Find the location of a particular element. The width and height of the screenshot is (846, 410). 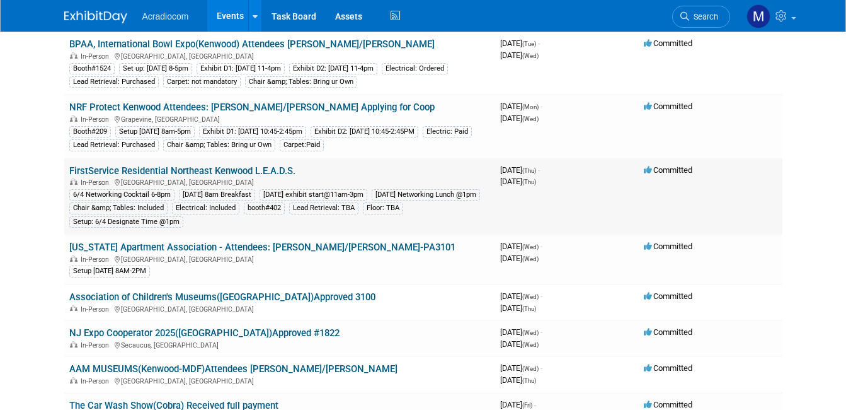

span: (Mon) is located at coordinates (531, 107).